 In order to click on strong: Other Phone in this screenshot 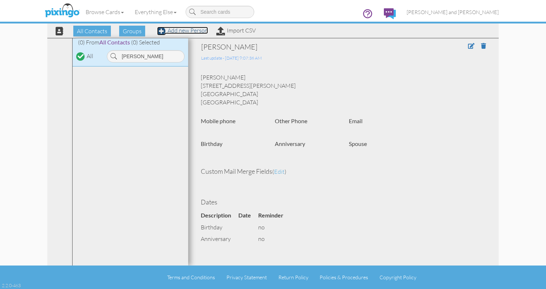, I will do `click(291, 121)`.